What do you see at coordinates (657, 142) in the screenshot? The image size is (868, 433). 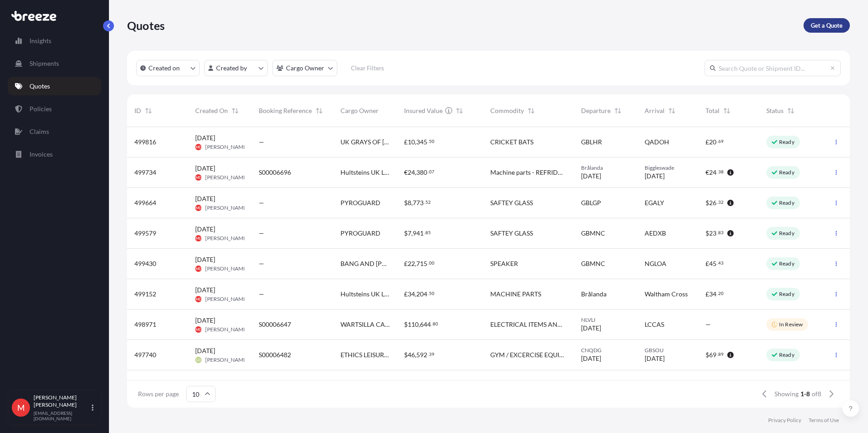 I see `span: QADOH` at bounding box center [657, 142].